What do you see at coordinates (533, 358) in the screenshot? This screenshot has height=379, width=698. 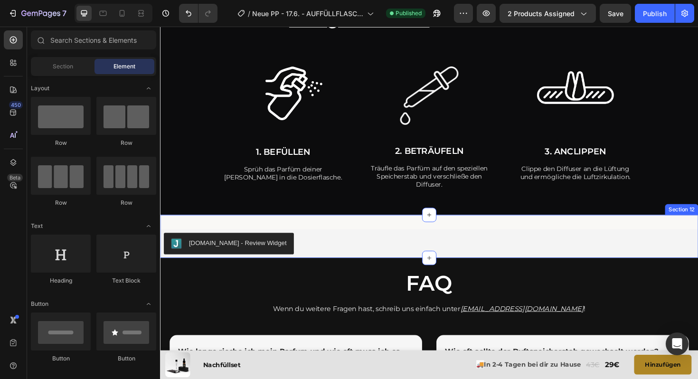 I see `button: Hinzufügen` at bounding box center [533, 358].